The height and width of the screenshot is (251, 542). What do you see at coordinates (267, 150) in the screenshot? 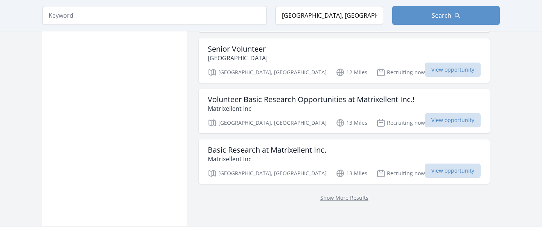
I see `h3: Basic Research at Matrixellent Inc.` at bounding box center [267, 150].